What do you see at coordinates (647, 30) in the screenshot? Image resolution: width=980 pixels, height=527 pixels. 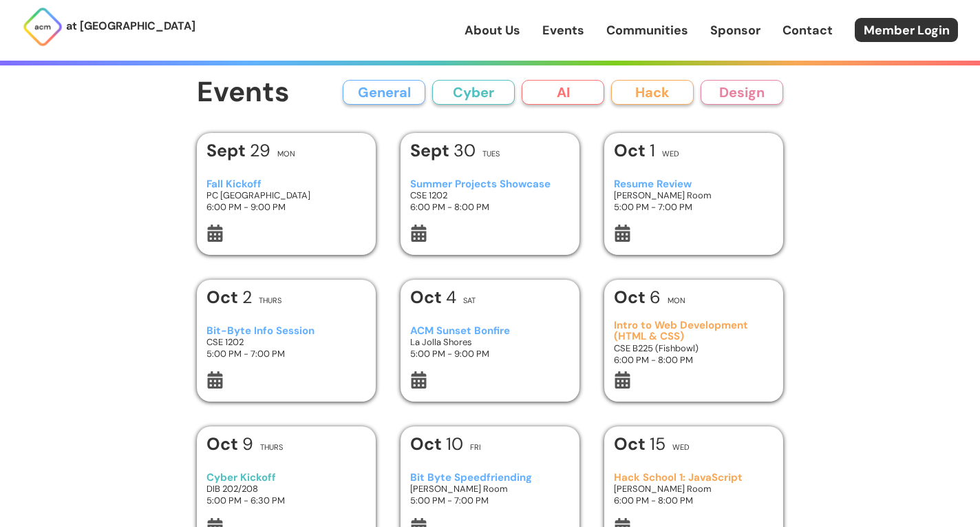 I see `a: Communities` at bounding box center [647, 30].